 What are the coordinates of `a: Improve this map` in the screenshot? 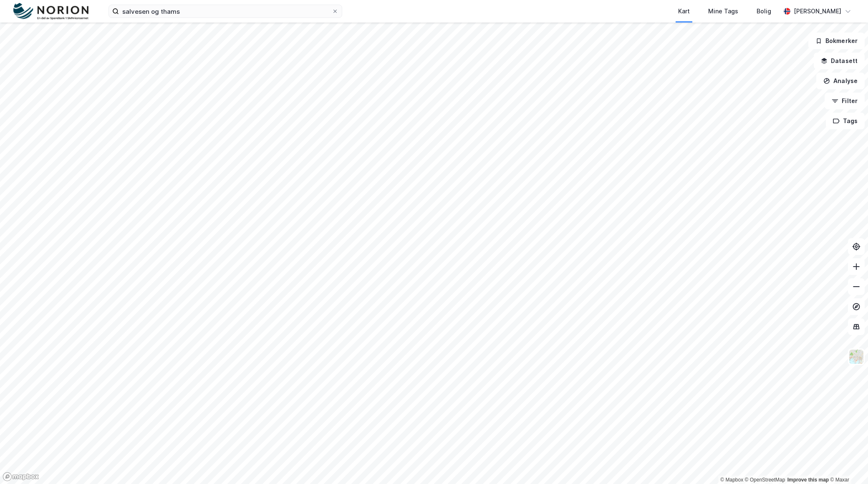 It's located at (808, 480).